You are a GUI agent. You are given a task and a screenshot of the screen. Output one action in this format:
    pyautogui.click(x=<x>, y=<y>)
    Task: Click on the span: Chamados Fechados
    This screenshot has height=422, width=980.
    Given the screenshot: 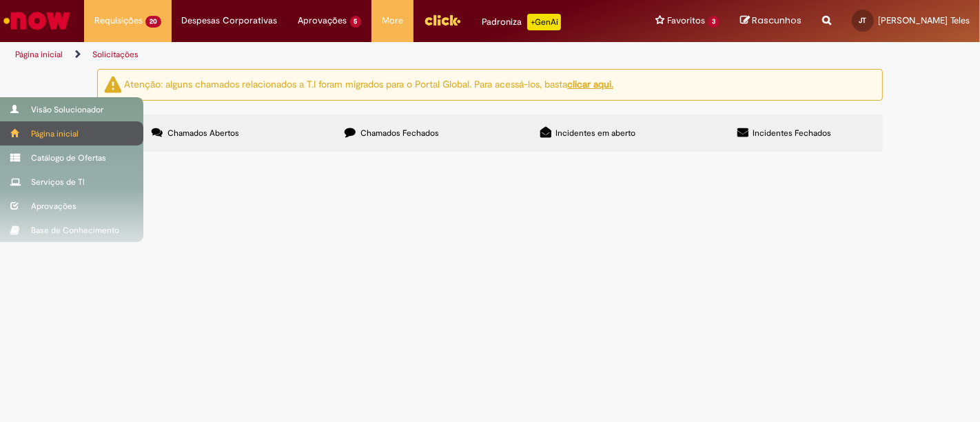 What is the action you would take?
    pyautogui.click(x=400, y=133)
    